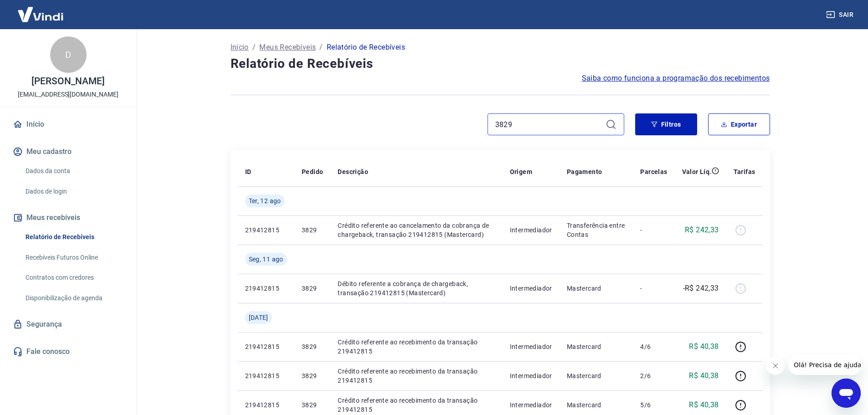  Describe the element at coordinates (585, 171) in the screenshot. I see `p: Pagamento` at that location.